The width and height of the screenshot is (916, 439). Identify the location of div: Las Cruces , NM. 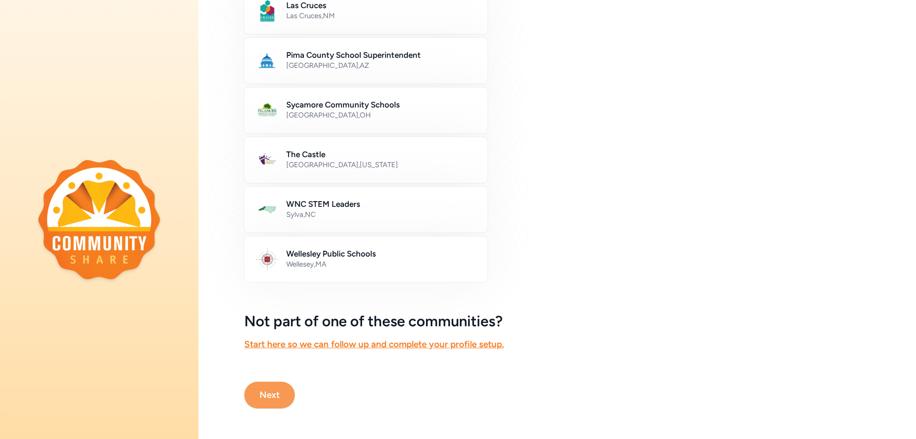
(381, 16).